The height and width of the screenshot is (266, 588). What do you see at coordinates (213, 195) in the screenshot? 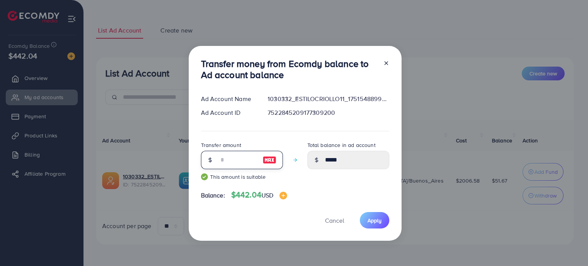
I see `span: Balance:` at bounding box center [213, 195].